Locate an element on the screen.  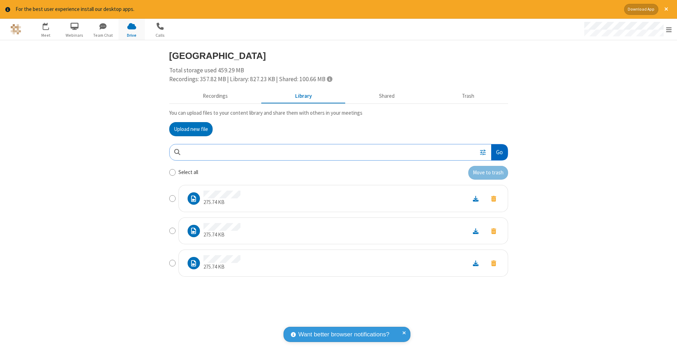
button: Content library is located at coordinates (304, 96).